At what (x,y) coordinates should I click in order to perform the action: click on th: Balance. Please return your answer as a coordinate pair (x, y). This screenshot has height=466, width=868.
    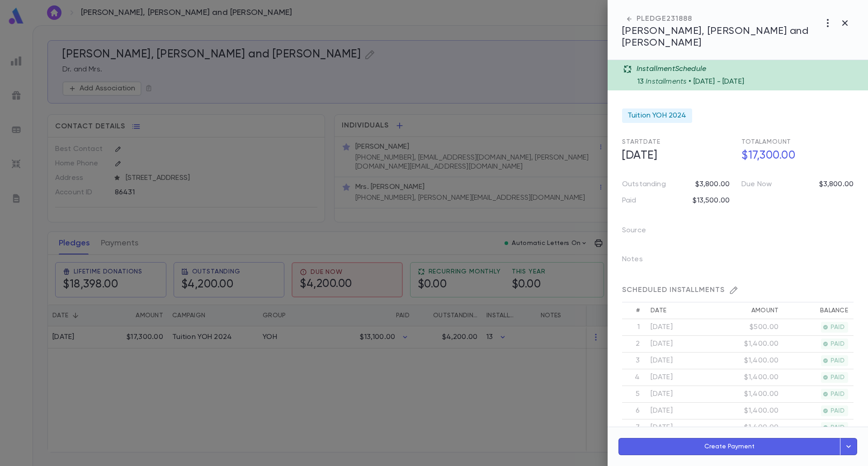
    Looking at the image, I should click on (818, 310).